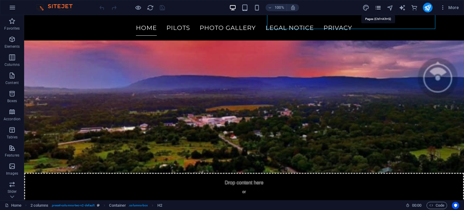 The height and width of the screenshot is (210, 464). Describe the element at coordinates (276, 8) in the screenshot. I see `button: 100%` at that location.